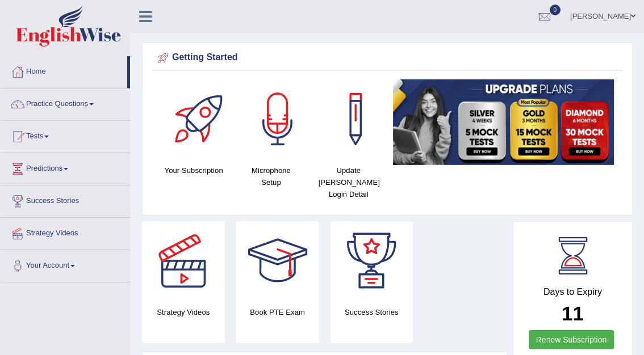 The image size is (644, 355). What do you see at coordinates (194, 170) in the screenshot?
I see `h4: Your Subscription` at bounding box center [194, 170].